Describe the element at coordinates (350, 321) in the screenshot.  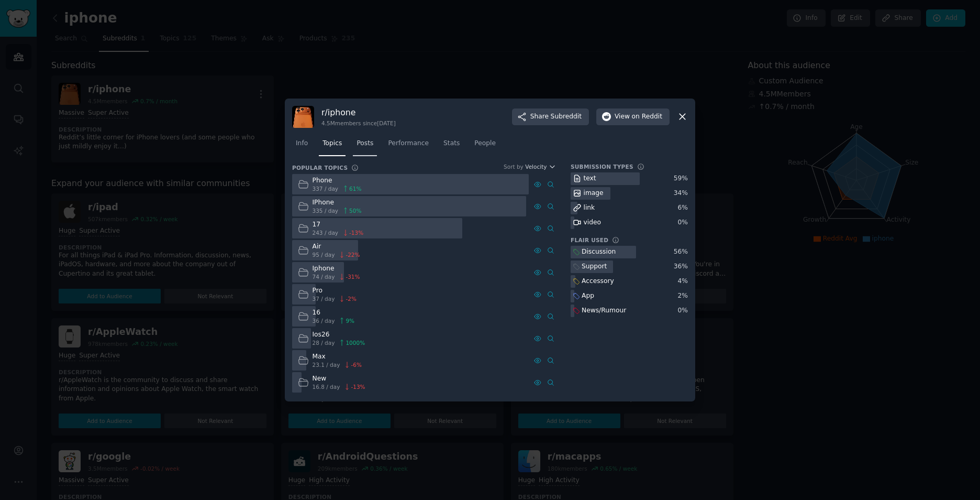
I see `span: 9 %` at that location.